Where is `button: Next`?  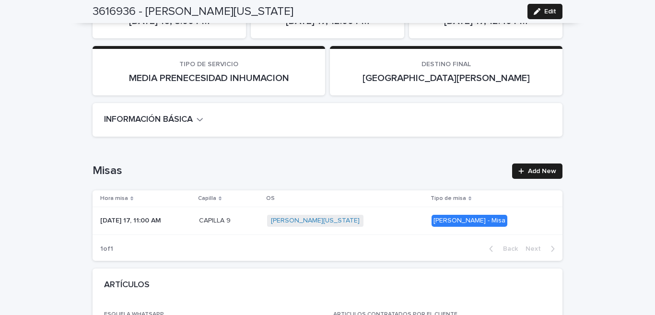
button: Next is located at coordinates (542, 249).